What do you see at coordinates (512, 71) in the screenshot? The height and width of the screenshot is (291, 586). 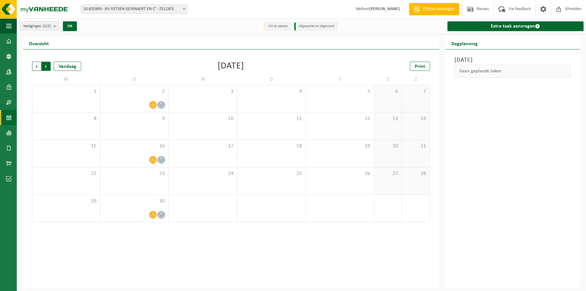 I see `div: Geen geplande taken` at bounding box center [512, 71].